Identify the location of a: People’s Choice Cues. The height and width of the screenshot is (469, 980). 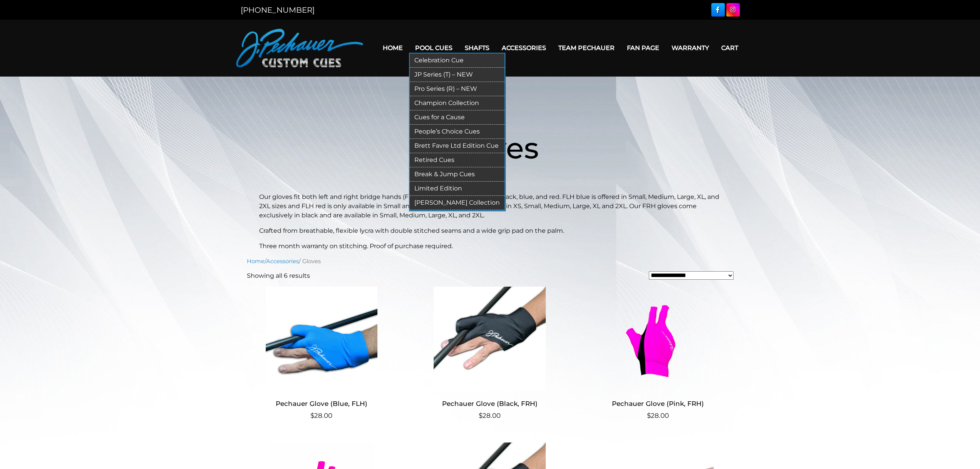
(457, 131).